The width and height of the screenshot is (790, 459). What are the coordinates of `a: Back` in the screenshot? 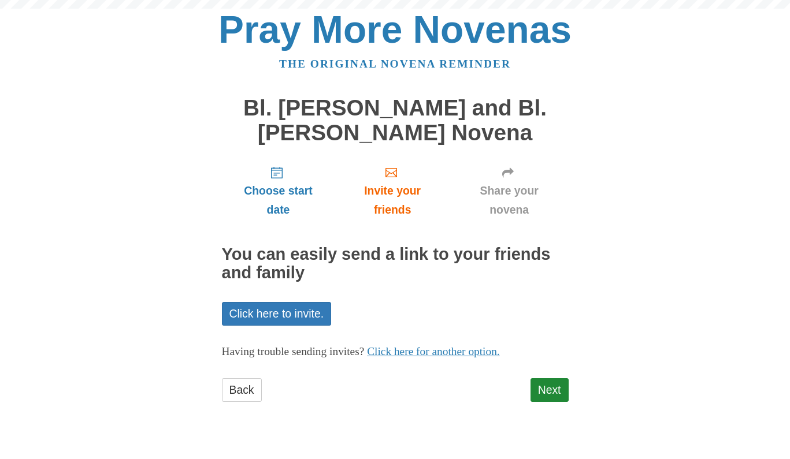 It's located at (242, 390).